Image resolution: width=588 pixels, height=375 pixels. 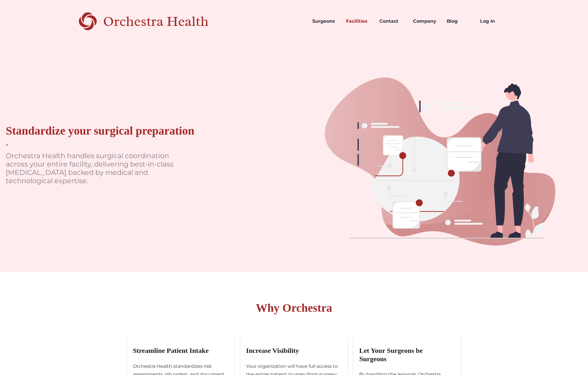 What do you see at coordinates (459, 21) in the screenshot?
I see `a: Blog` at bounding box center [459, 21].